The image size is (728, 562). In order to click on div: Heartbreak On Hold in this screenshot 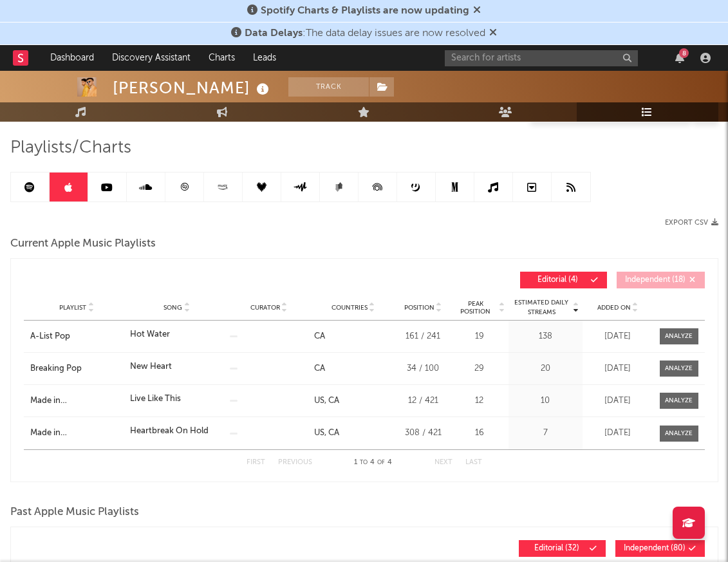, I will do `click(170, 431)`.